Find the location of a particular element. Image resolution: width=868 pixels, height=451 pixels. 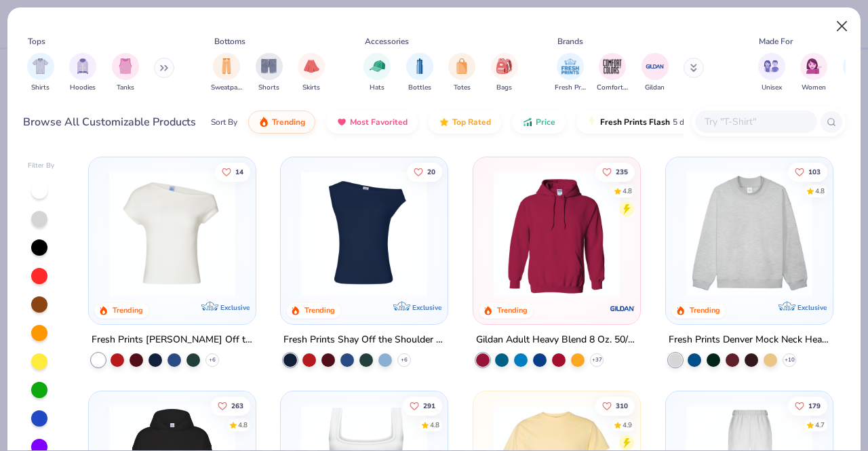

img: flash.gif is located at coordinates (592, 122).